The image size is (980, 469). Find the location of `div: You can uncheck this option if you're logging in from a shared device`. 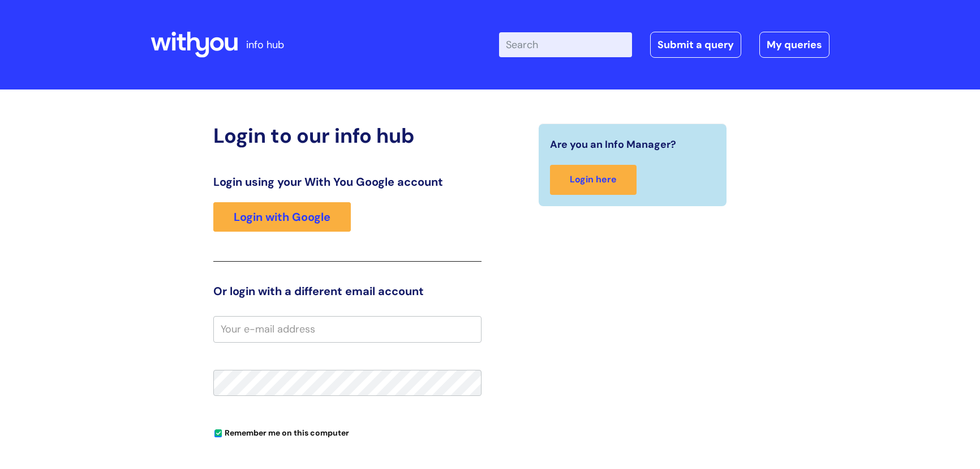

div: You can uncheck this option if you're logging in from a shared device is located at coordinates (348, 432).